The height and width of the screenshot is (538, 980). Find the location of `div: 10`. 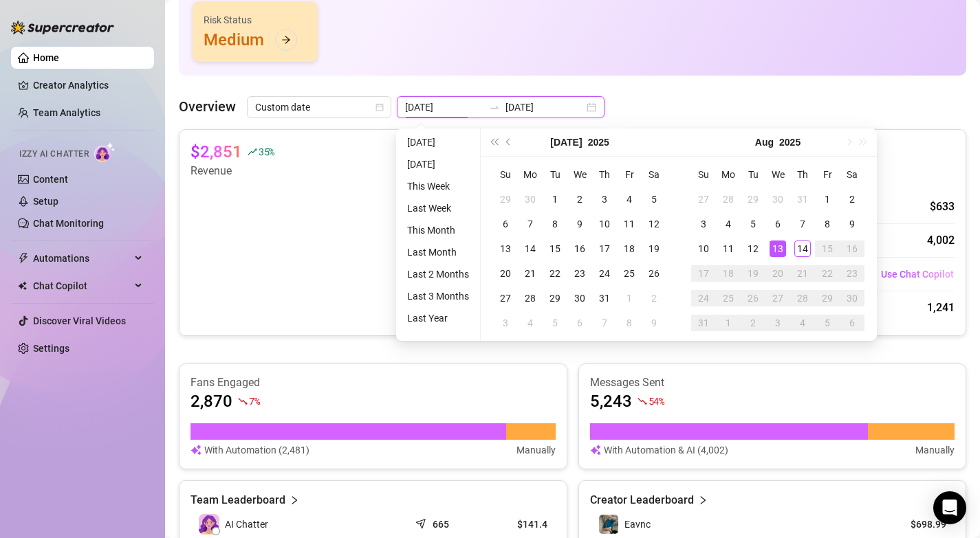

div: 10 is located at coordinates (704, 249).